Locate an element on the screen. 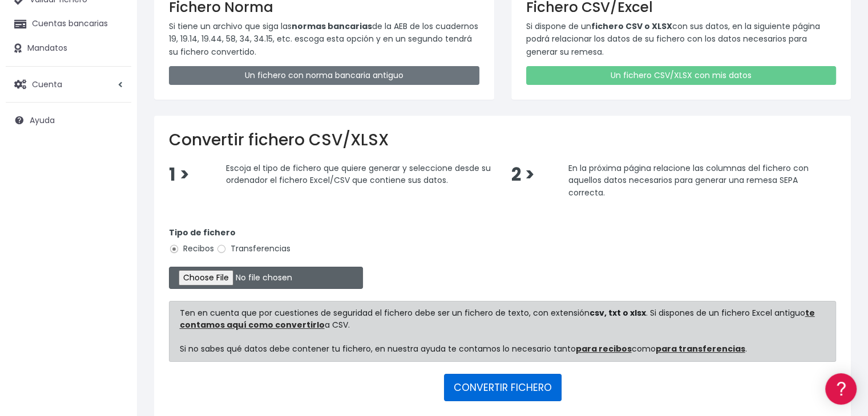 Image resolution: width=868 pixels, height=416 pixels. a: para transferencias is located at coordinates (700, 349).